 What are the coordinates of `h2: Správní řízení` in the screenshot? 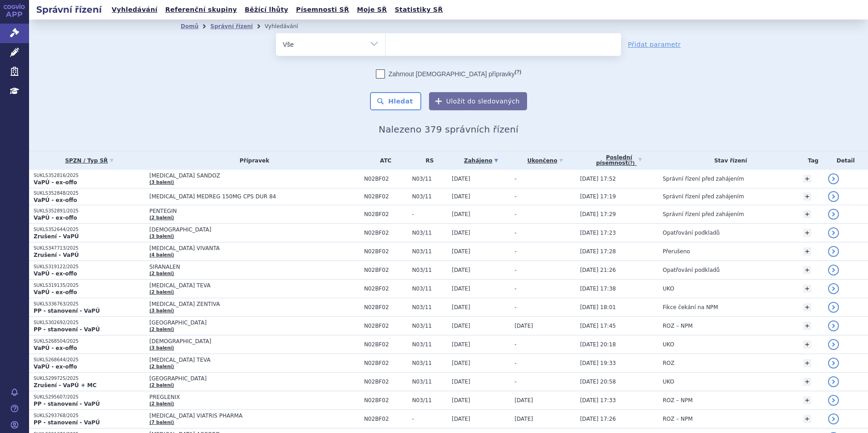 It's located at (69, 9).